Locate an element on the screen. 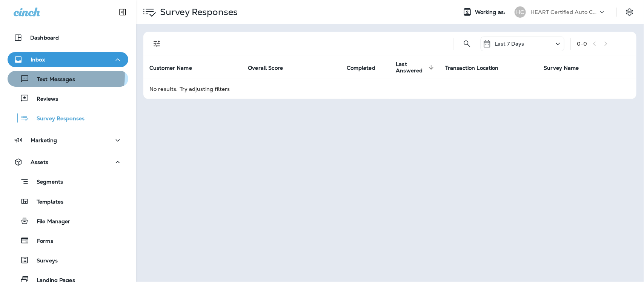 Image resolution: width=644 pixels, height=282 pixels. button: Assets is located at coordinates (68, 162).